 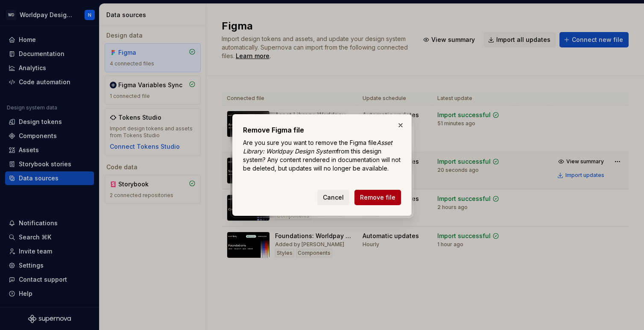 What do you see at coordinates (333, 197) in the screenshot?
I see `span: Cancel` at bounding box center [333, 197].